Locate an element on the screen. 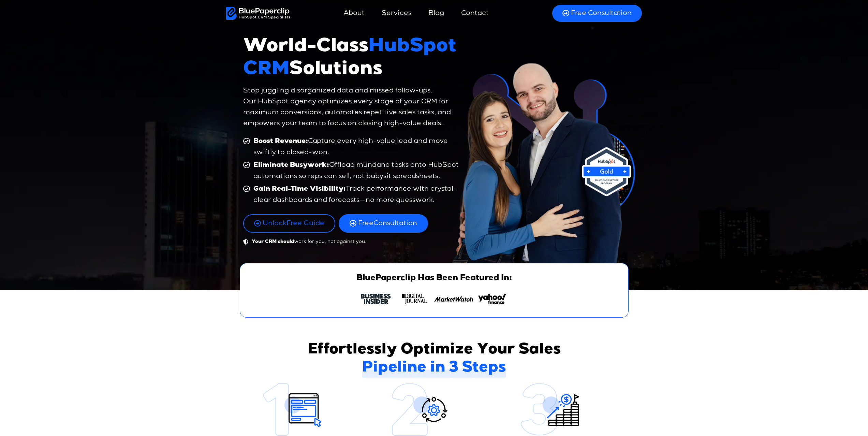 This screenshot has width=868, height=436. img: BluePaperClip Logo White is located at coordinates (258, 13).